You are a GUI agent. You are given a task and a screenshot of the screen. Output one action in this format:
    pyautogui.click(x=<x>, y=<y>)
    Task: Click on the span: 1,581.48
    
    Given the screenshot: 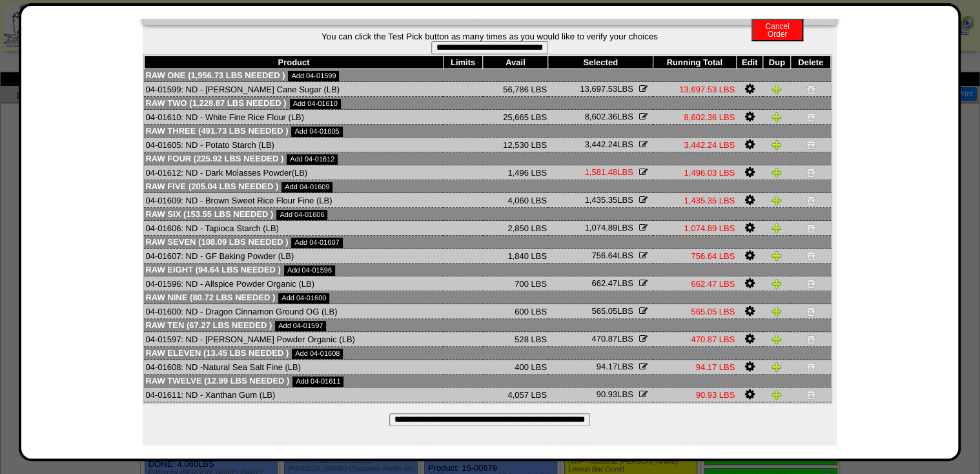 What is the action you would take?
    pyautogui.click(x=600, y=172)
    